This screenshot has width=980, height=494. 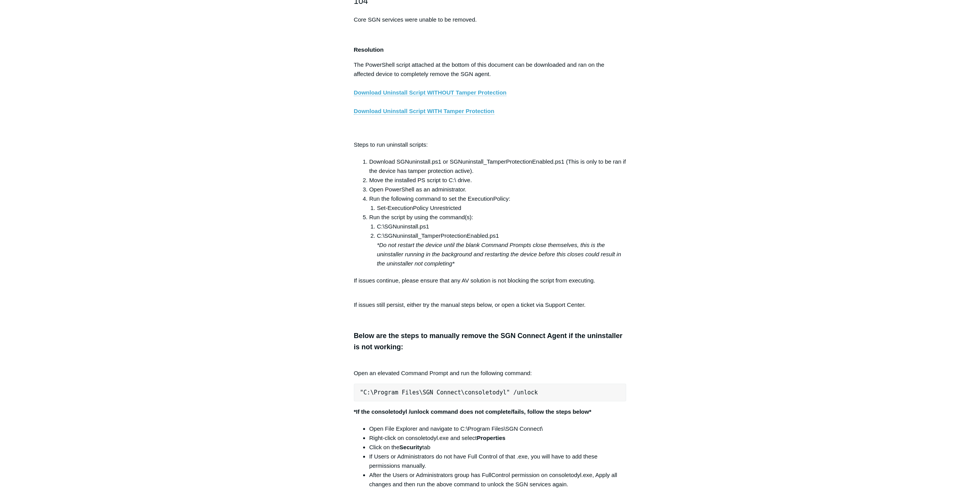 What do you see at coordinates (490, 145) in the screenshot?
I see `p: Steps to run uninstall scripts:` at bounding box center [490, 145].